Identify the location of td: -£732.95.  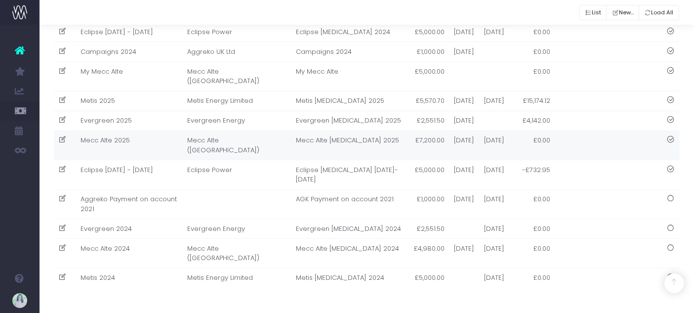
(532, 175).